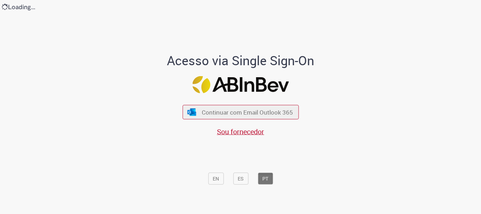 Image resolution: width=481 pixels, height=214 pixels. What do you see at coordinates (241, 85) in the screenshot?
I see `img: Logo ABInBev` at bounding box center [241, 85].